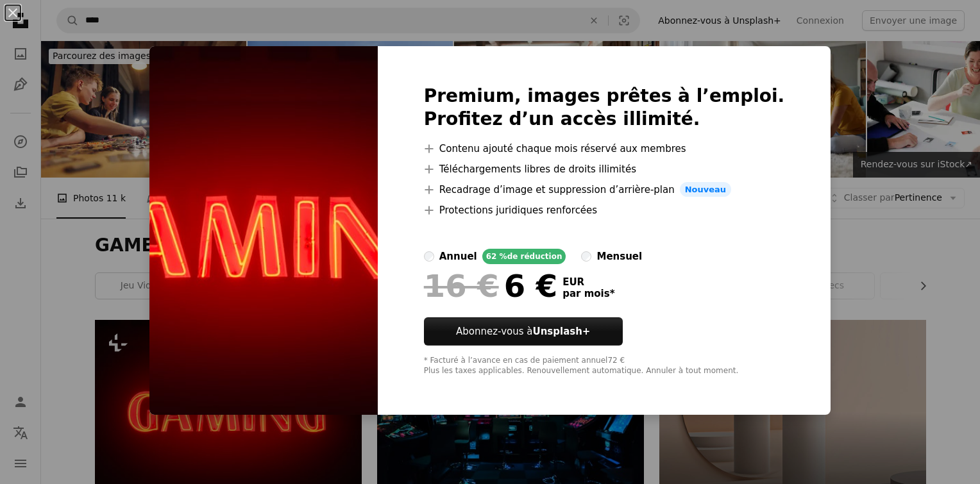  What do you see at coordinates (461, 285) in the screenshot?
I see `span: 16 €` at bounding box center [461, 285].